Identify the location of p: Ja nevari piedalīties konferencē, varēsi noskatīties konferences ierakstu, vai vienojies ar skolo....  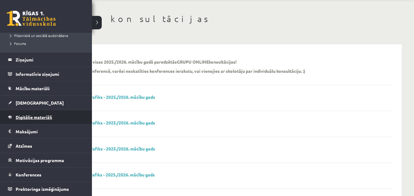
(176, 71).